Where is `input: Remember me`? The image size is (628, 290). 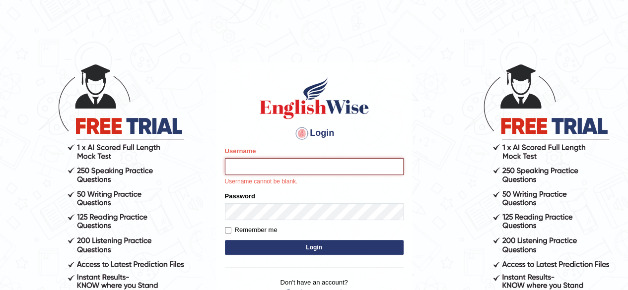 input: Remember me is located at coordinates (228, 230).